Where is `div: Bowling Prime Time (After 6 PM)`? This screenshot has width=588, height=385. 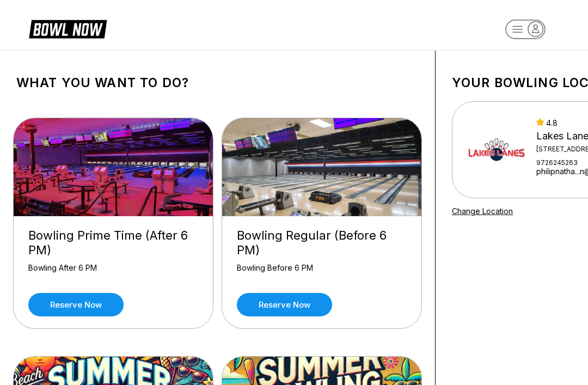
div: Bowling Prime Time (After 6 PM) is located at coordinates (113, 243).